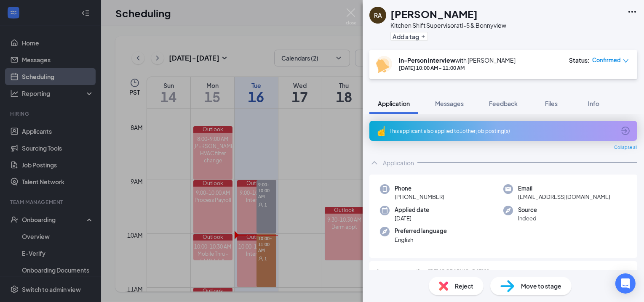 Image resolution: width=644 pixels, height=302 pixels. Describe the element at coordinates (502, 131) in the screenshot. I see `div: This applicant also applied to 1 other job posting(s)` at that location.